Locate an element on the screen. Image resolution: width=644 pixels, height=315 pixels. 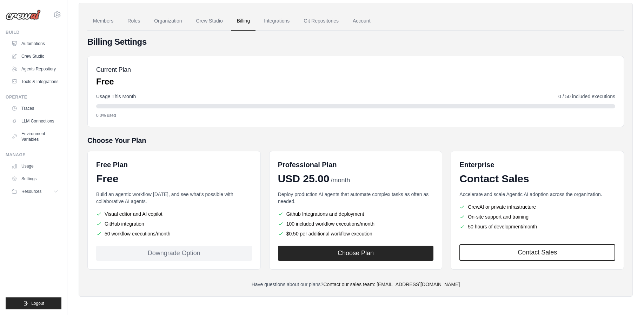
div: Free is located at coordinates (174, 179).